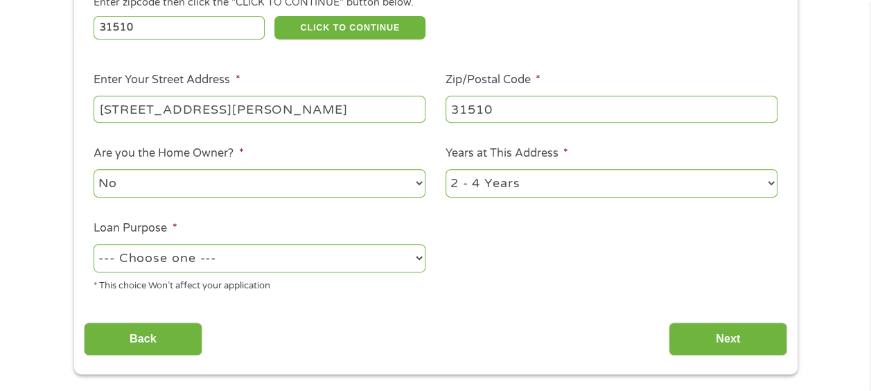  What do you see at coordinates (143, 339) in the screenshot?
I see `input: Back` at bounding box center [143, 339].